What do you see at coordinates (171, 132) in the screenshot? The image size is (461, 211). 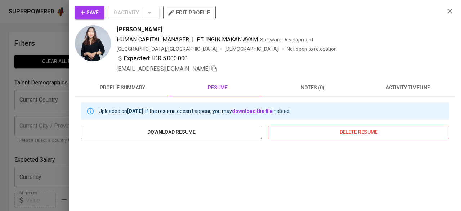 I see `span: download resume` at bounding box center [171, 132].